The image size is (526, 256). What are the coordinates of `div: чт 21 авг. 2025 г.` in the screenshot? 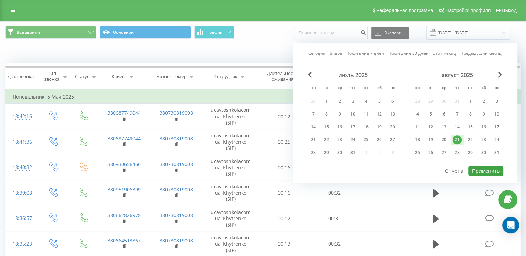 It's located at (457, 140).